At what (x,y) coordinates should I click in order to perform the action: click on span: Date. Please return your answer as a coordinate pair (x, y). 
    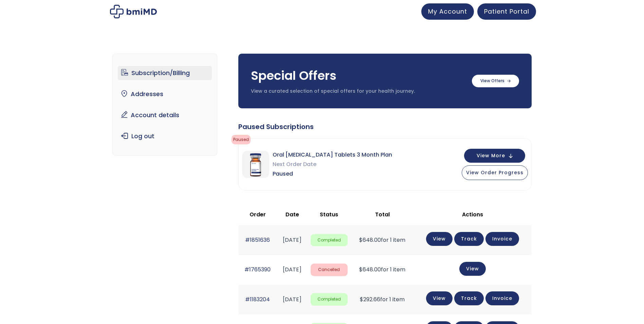
    Looking at the image, I should click on (293, 214).